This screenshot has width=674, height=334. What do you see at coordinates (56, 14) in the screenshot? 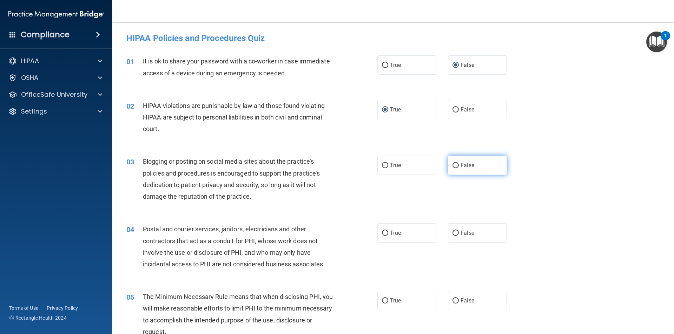
I see `img: PMB logo` at bounding box center [56, 14].